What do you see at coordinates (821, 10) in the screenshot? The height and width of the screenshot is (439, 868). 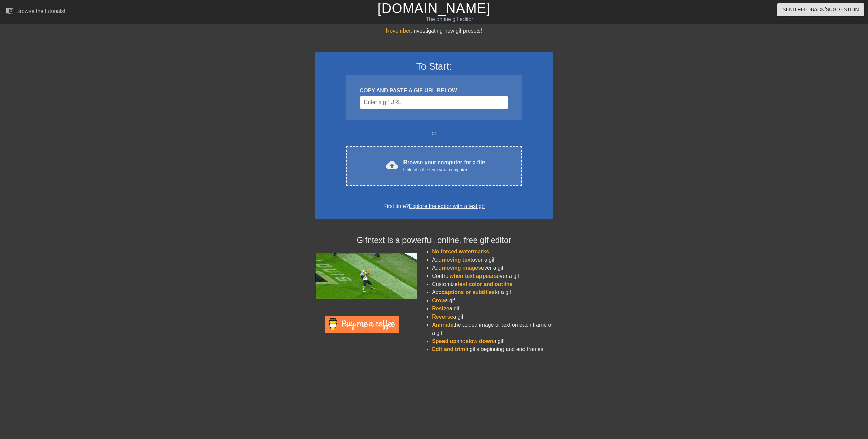 I see `span: Send Feedback/Suggestion` at bounding box center [821, 10].